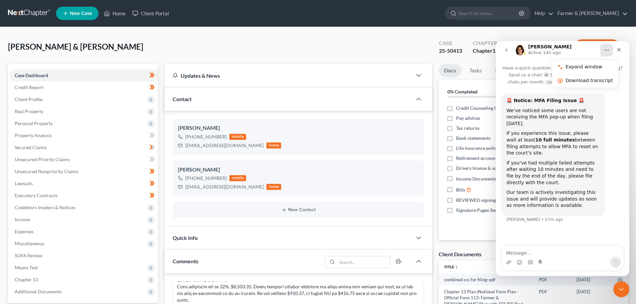 This screenshot has height=304, width=636. What do you see at coordinates (49, 59) in the screenshot?
I see `b: 🚨 Notice: MFA Filing Issue 🚨` at bounding box center [49, 59].